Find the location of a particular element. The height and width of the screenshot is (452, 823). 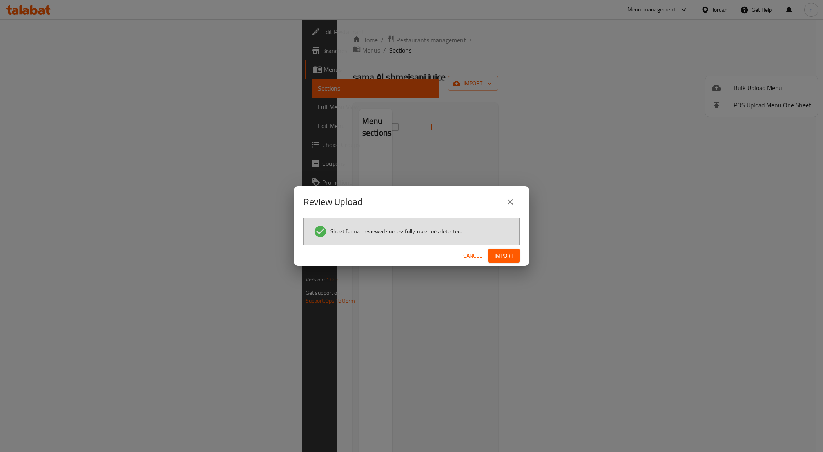

span: Import is located at coordinates (504, 255).